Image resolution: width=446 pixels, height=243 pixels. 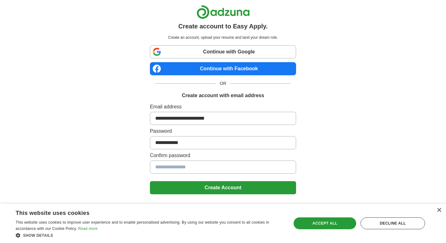 I want to click on div: Show details, so click(x=149, y=235).